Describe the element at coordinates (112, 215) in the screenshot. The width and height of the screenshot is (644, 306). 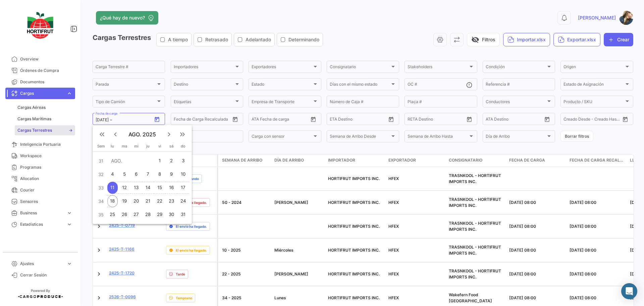
I see `button: 25 de agosto de 2025` at that location.